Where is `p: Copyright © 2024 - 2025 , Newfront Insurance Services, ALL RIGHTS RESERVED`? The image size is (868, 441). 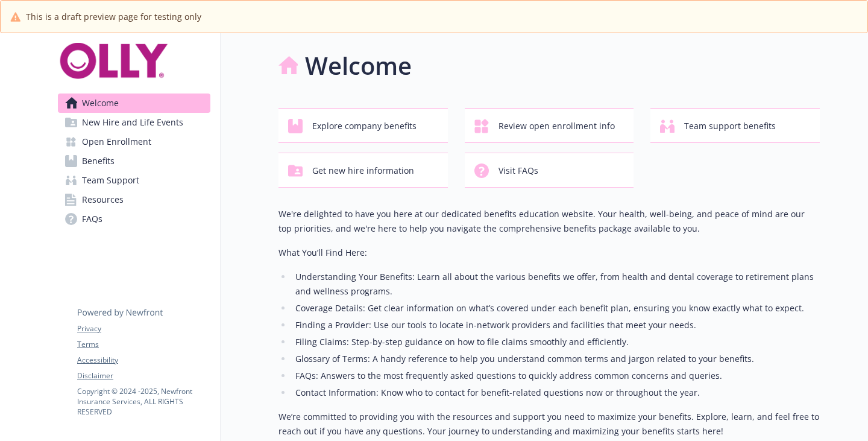 p: Copyright © 2024 - 2025 , Newfront Insurance Services, ALL RIGHTS RESERVED is located at coordinates (143, 401).